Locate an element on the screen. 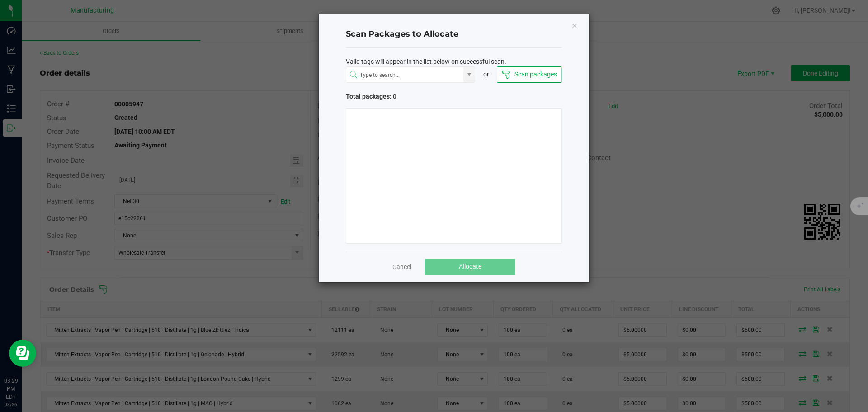 The image size is (868, 412). div: or is located at coordinates (486, 74).